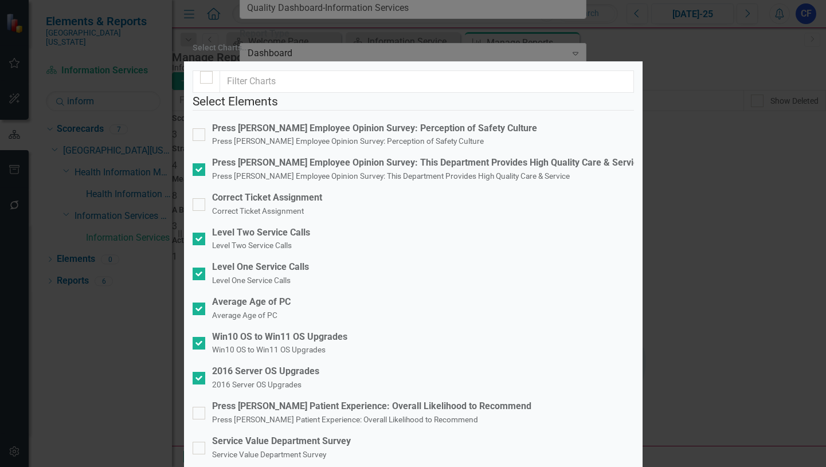 Image resolution: width=826 pixels, height=467 pixels. Describe the element at coordinates (267, 198) in the screenshot. I see `div: Correct Ticket Assignment` at that location.